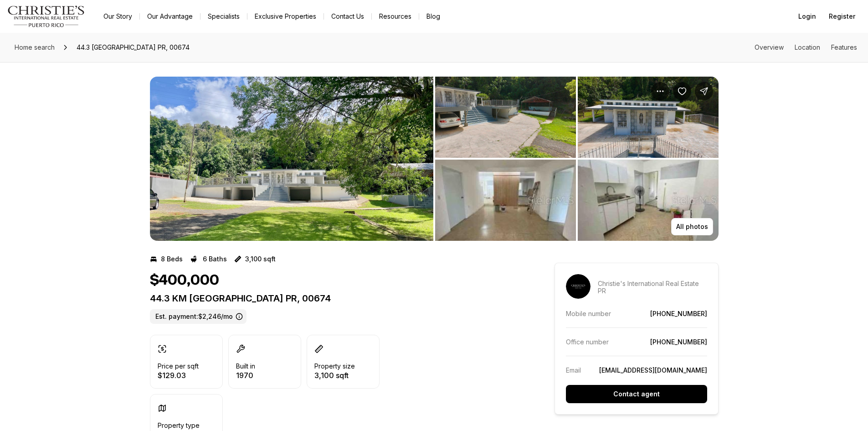 This screenshot has width=868, height=431. What do you see at coordinates (433, 17) in the screenshot?
I see `a: Blog` at bounding box center [433, 17].